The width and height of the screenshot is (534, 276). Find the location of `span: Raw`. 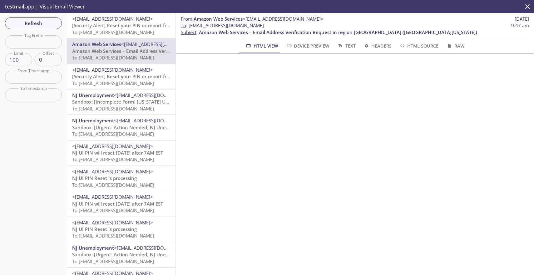

span: Raw is located at coordinates (455, 46).